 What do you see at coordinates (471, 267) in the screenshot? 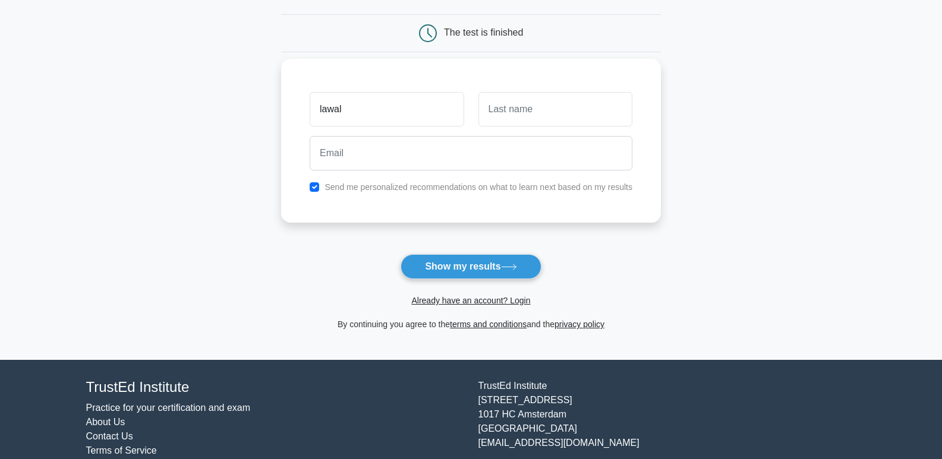
I see `button: Show my results` at bounding box center [471, 267].